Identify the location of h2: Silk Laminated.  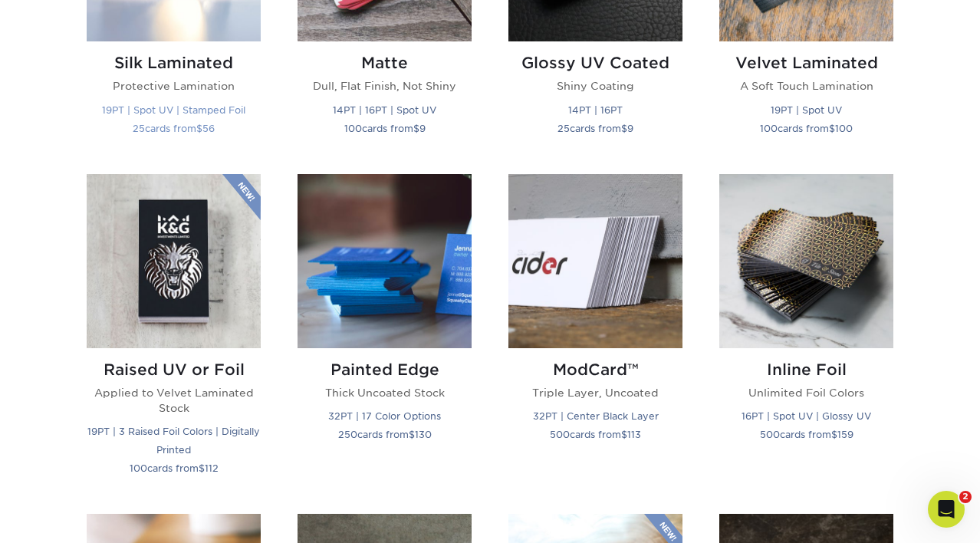
(174, 63).